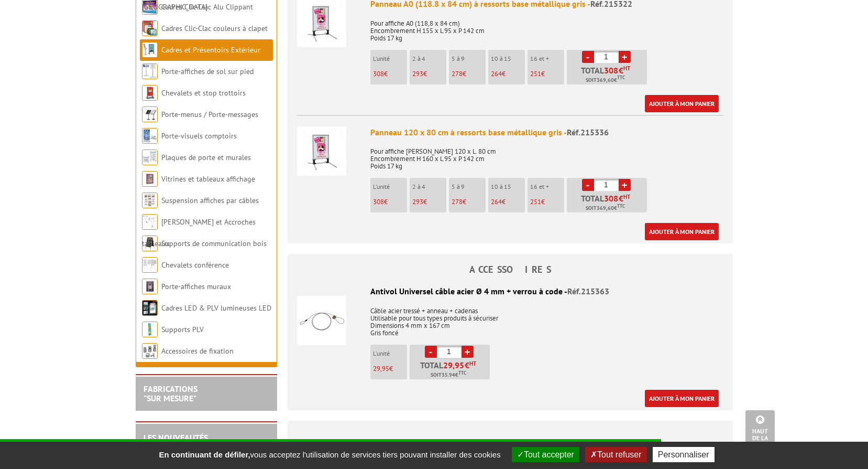  Describe the element at coordinates (199, 136) in the screenshot. I see `a: Porte-visuels comptoirs` at that location.